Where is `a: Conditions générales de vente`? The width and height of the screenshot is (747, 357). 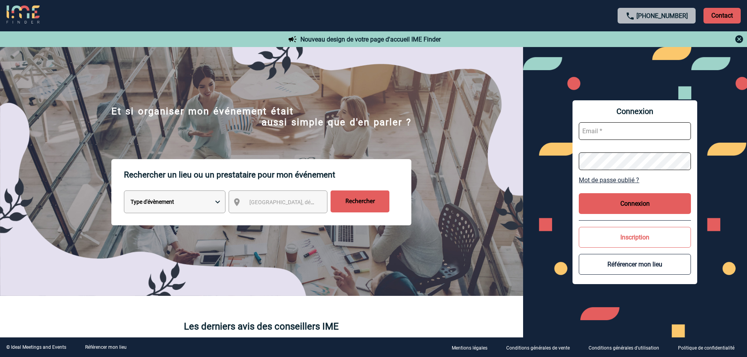
a: Conditions générales de vente is located at coordinates (541, 347).